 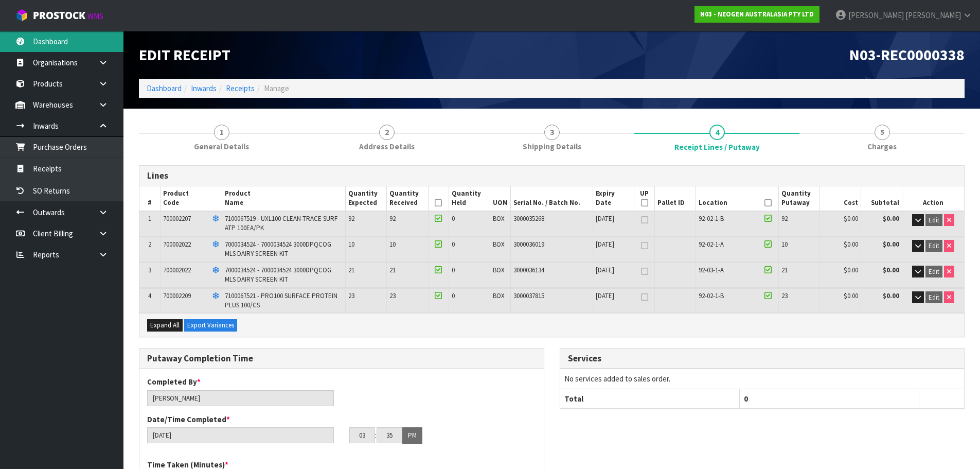 What do you see at coordinates (529, 269) in the screenshot?
I see `span: 3000036134` at bounding box center [529, 269].